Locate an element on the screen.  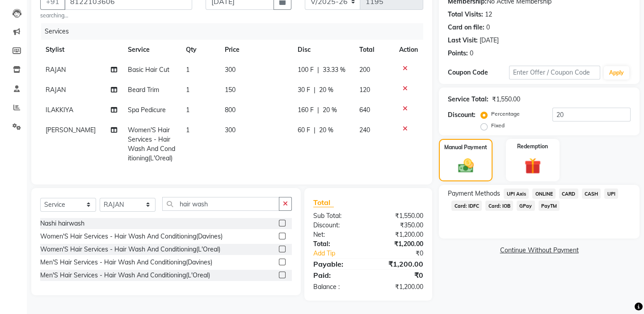
div: ₹350.00 is located at coordinates (399, 225).